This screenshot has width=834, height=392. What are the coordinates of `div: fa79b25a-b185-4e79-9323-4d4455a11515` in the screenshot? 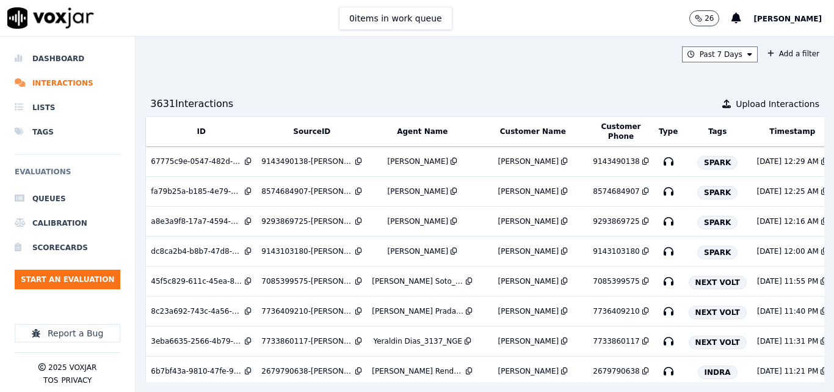 It's located at (197, 191).